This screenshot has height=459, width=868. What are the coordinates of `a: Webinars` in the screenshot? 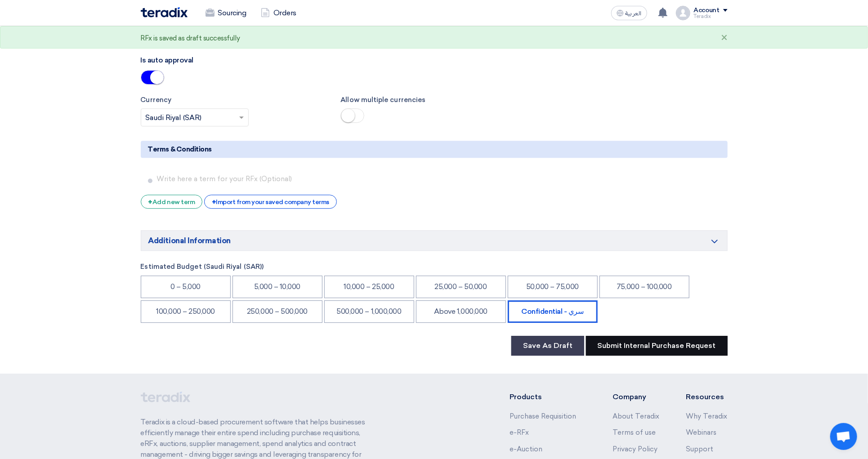 It's located at (702, 433).